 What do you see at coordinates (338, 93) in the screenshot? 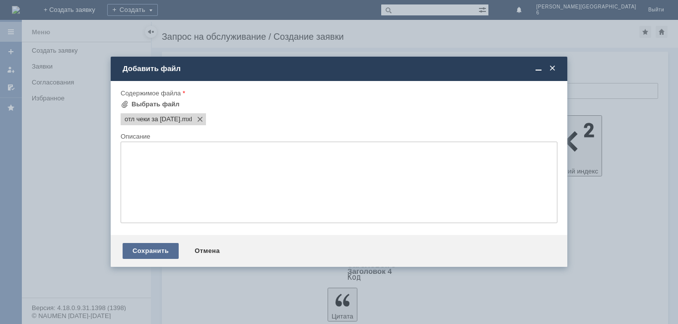
I see `div: Содержимое файла` at bounding box center [338, 93].